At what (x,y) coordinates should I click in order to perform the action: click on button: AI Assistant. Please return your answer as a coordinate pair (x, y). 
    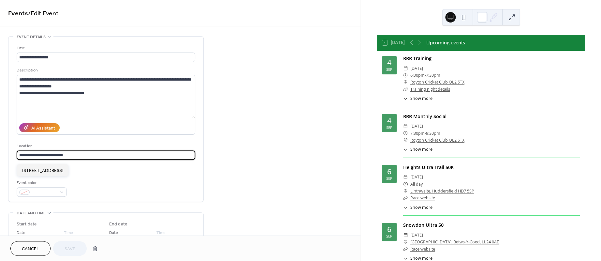
    Looking at the image, I should click on (39, 127).